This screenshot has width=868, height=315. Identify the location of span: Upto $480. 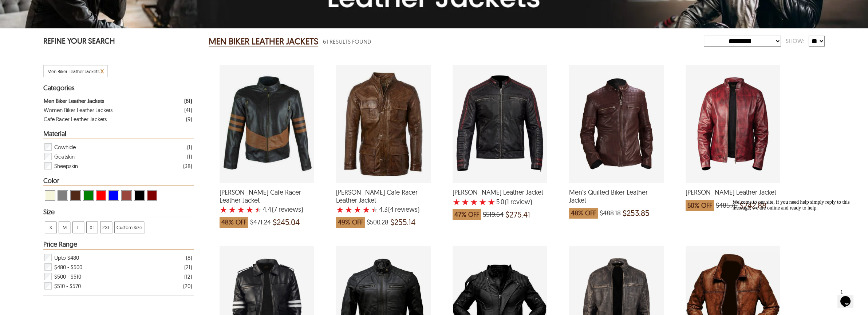
(66, 258).